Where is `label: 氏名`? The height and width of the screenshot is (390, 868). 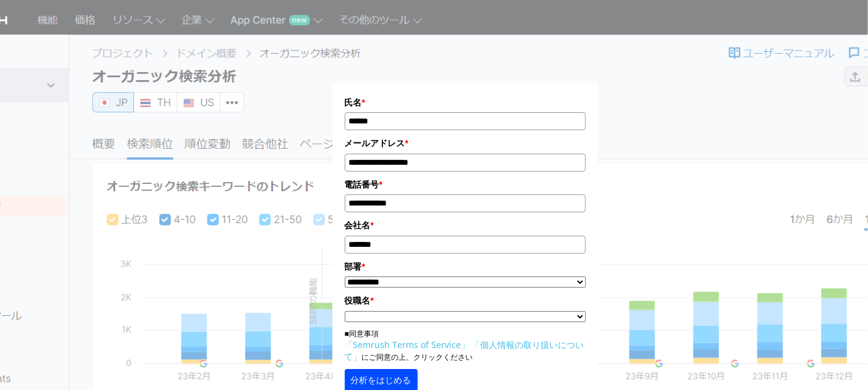
label: 氏名 is located at coordinates (466, 102).